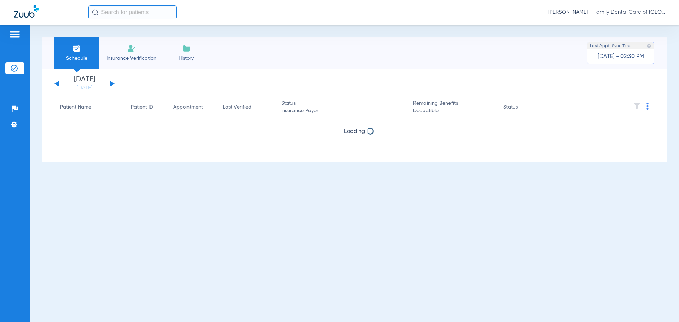  I want to click on img: hamburger-icon, so click(15, 34).